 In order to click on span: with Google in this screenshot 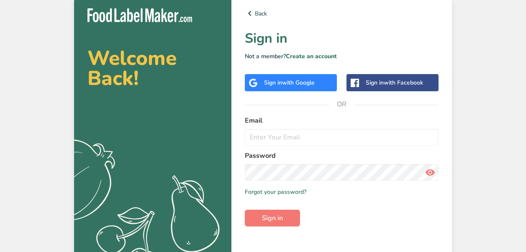, I will do `click(299, 83)`.